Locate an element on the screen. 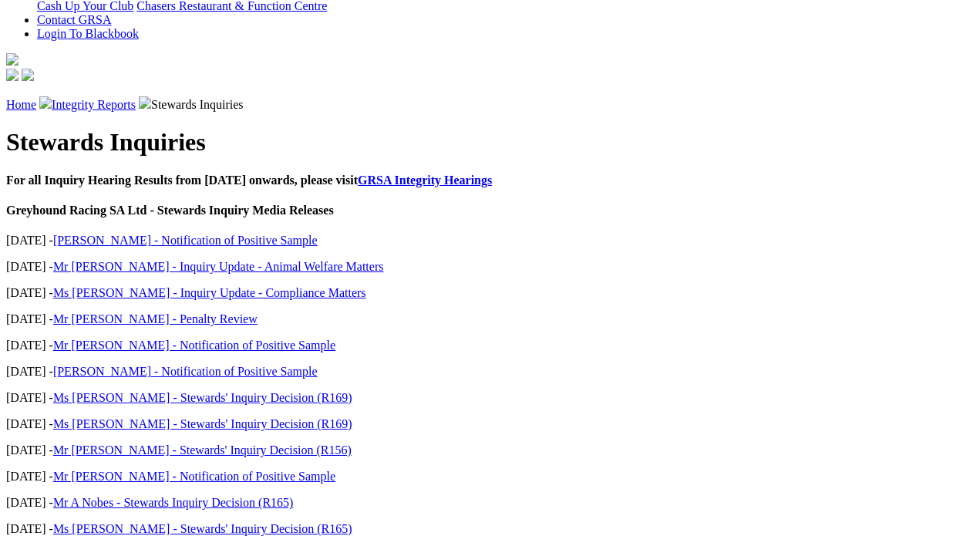  p: Stewards Inquiries is located at coordinates (490, 104).